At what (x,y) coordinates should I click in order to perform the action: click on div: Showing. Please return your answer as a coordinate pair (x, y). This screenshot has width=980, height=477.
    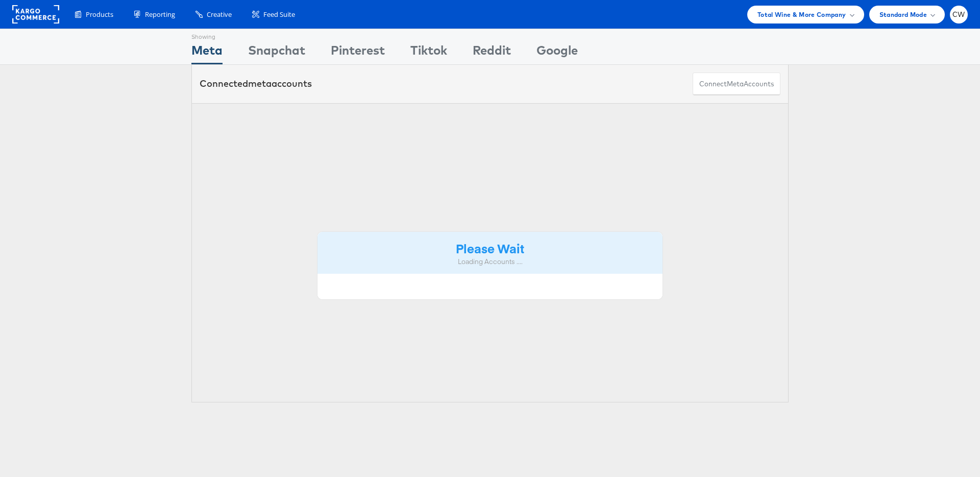
    Looking at the image, I should click on (207, 35).